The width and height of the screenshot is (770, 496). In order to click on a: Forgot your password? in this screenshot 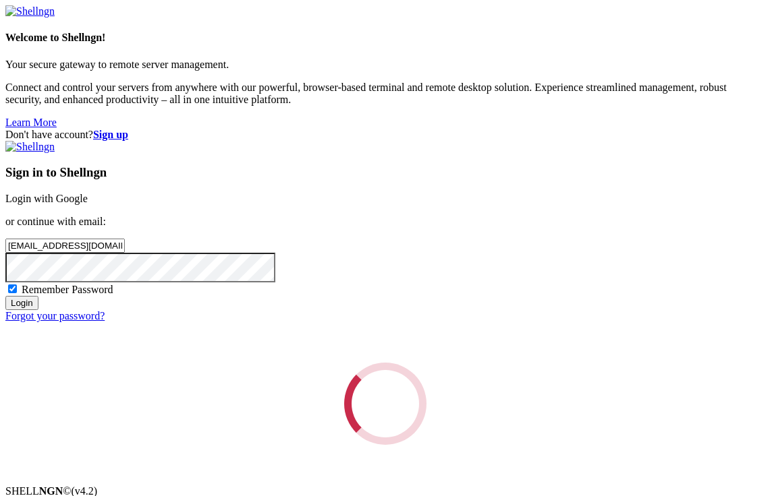, I will do `click(55, 316)`.